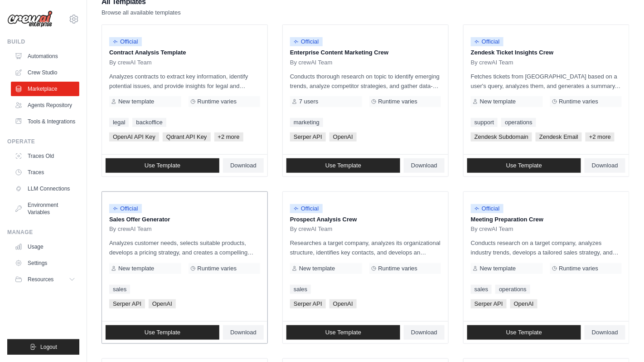  What do you see at coordinates (45, 56) in the screenshot?
I see `a: Automations` at bounding box center [45, 56].